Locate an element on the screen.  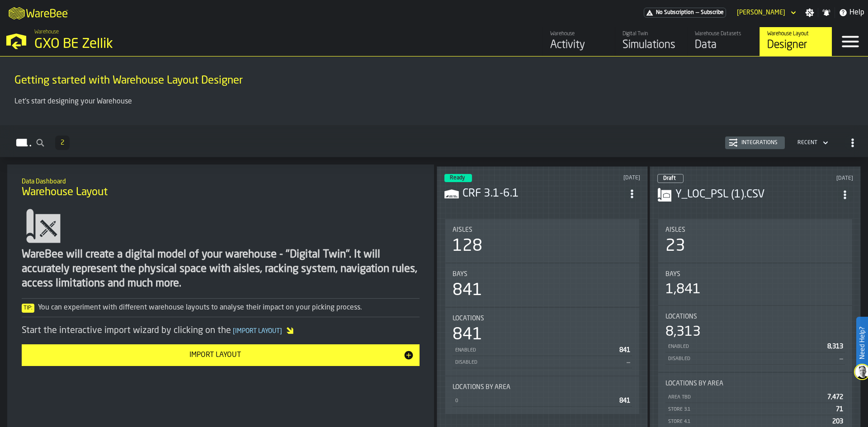
a: link-to-/wh/i/5fa160b1-7992-442a-9057-4226e3d2ae6d/pricing/ is located at coordinates (684, 13).